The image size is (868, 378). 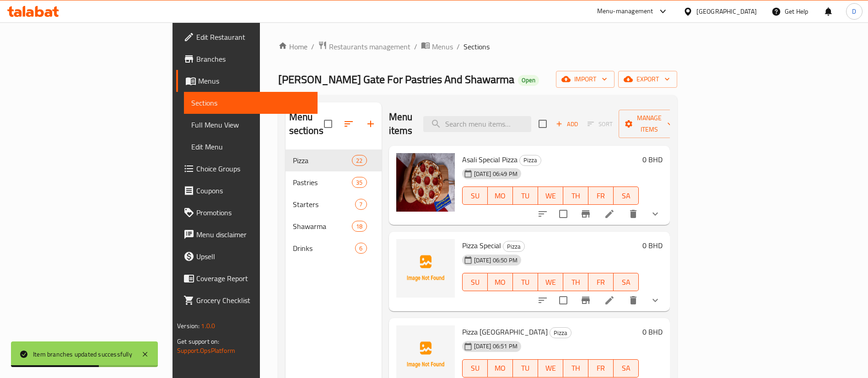 I want to click on a: Upsell, so click(x=247, y=256).